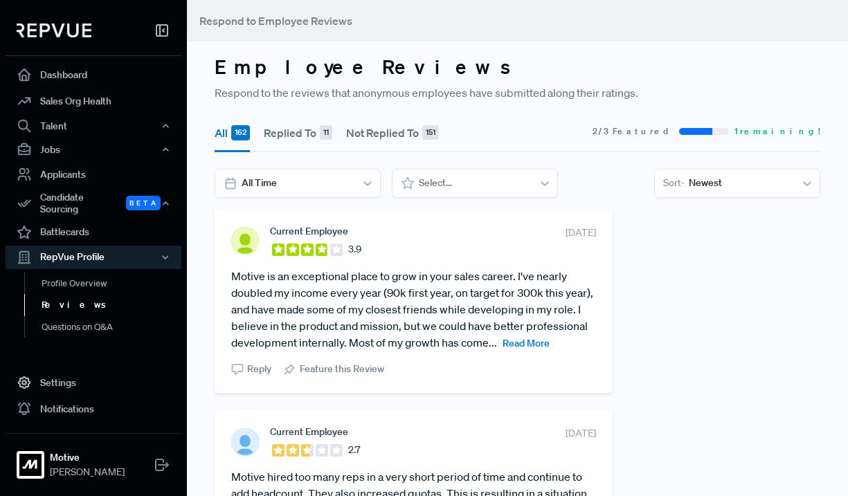  What do you see at coordinates (93, 203) in the screenshot?
I see `div: Candidate Sourcing` at bounding box center [93, 203].